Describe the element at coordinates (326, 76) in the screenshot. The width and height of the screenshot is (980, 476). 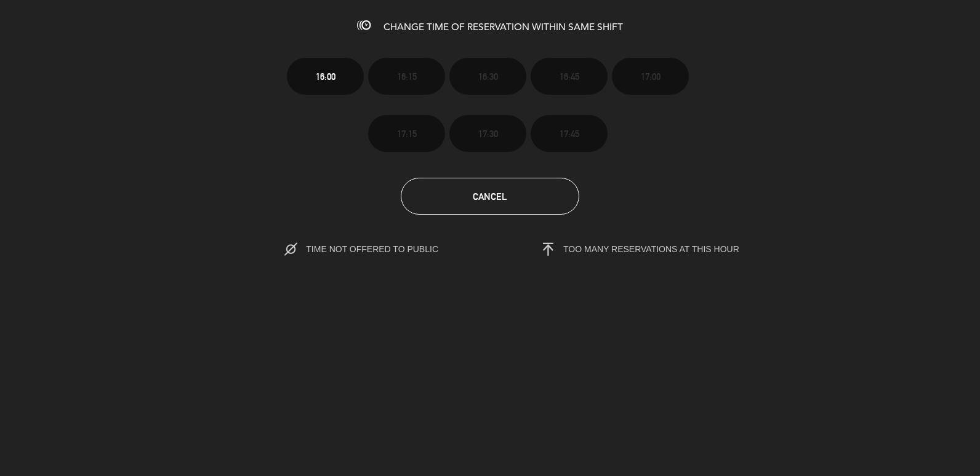
I see `span: 16:00` at that location.